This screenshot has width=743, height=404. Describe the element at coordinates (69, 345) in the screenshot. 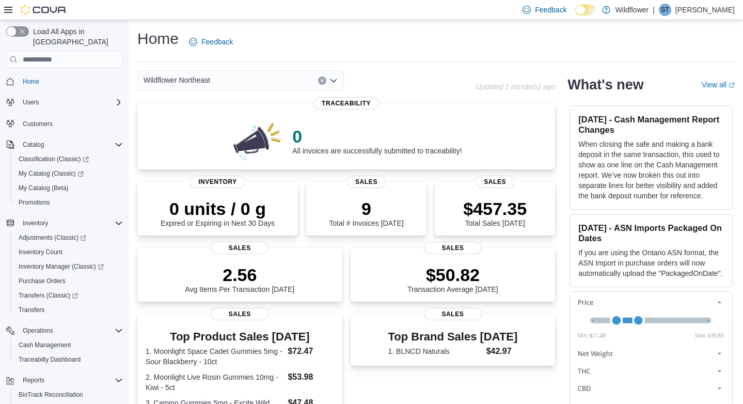

I see `span: Cash Management` at that location.